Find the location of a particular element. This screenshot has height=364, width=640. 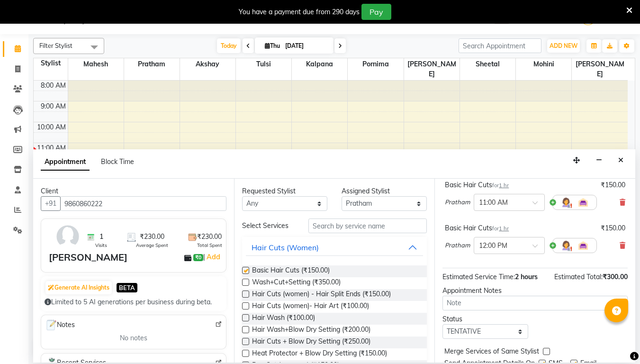

button: ADD NEW is located at coordinates (564, 46).